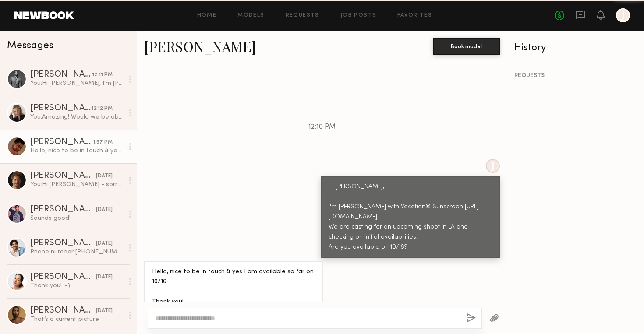  I want to click on a: J, so click(623, 15).